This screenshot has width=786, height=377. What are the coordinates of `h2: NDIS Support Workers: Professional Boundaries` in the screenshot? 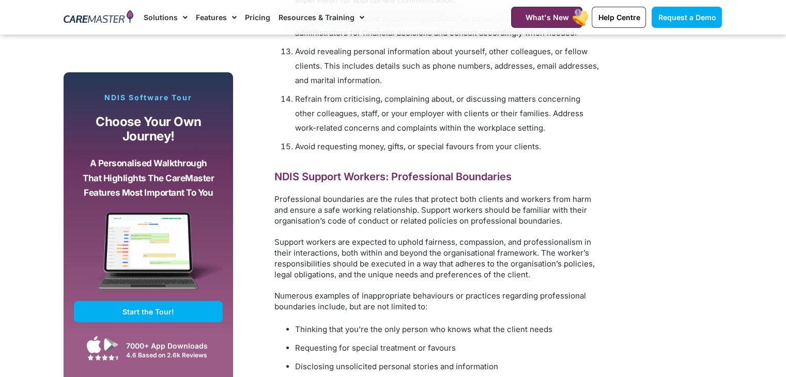 It's located at (437, 177).